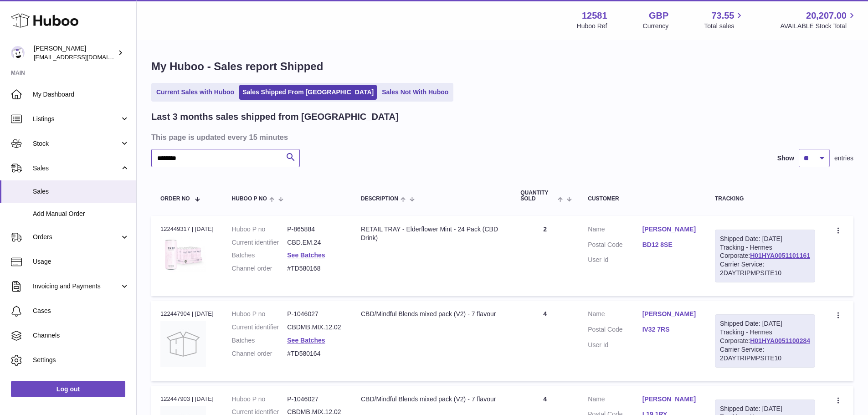 The image size is (868, 415). What do you see at coordinates (68, 389) in the screenshot?
I see `a: Log out` at bounding box center [68, 389].